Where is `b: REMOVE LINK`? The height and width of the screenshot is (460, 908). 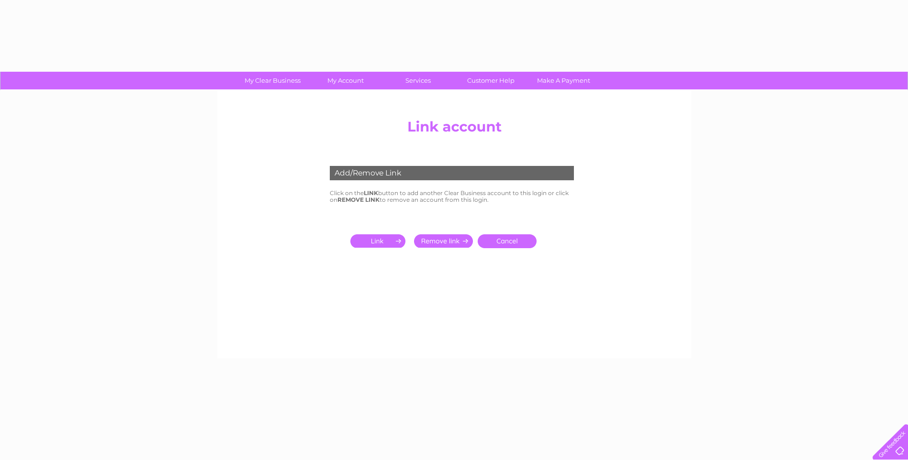 b: REMOVE LINK is located at coordinates (358, 199).